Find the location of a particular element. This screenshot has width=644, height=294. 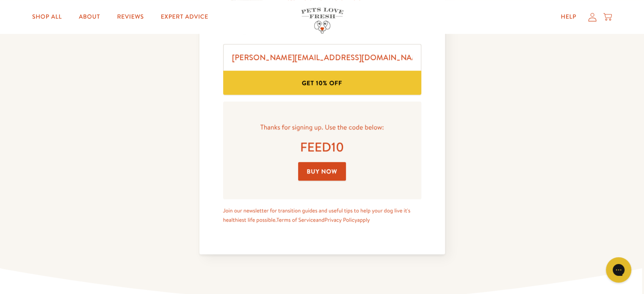

a: Help is located at coordinates (568, 17).